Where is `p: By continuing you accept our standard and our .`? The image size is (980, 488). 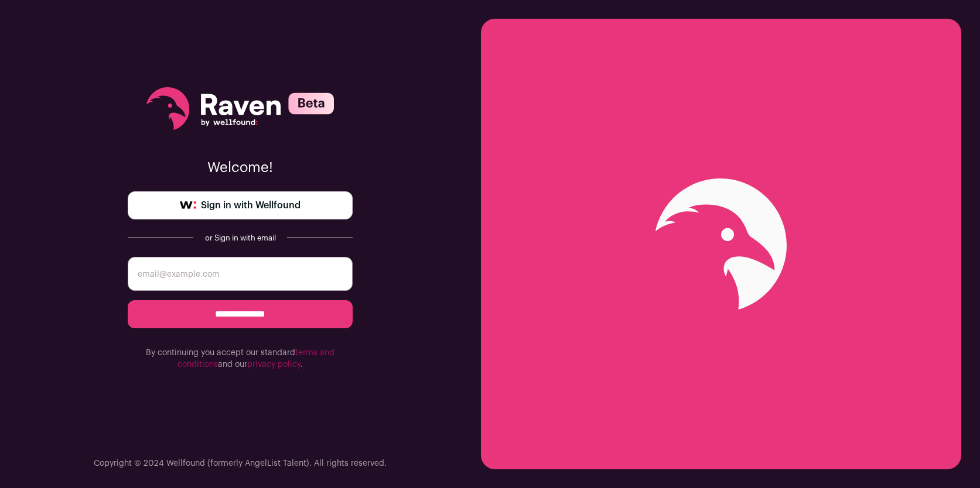
p: By continuing you accept our standard and our . is located at coordinates (240, 359).